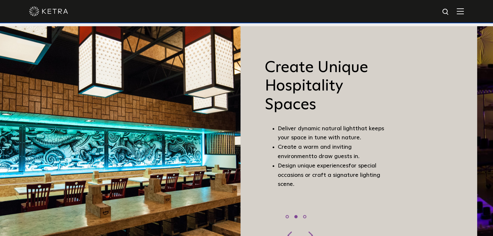 The image size is (493, 236). What do you see at coordinates (313, 166) in the screenshot?
I see `span: Design unique experiences` at bounding box center [313, 166].